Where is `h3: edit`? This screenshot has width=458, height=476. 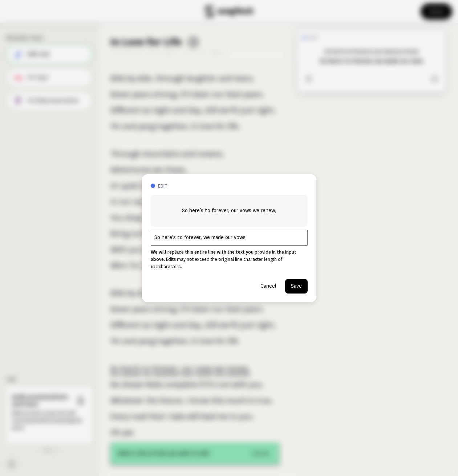
h3: edit is located at coordinates (233, 186).